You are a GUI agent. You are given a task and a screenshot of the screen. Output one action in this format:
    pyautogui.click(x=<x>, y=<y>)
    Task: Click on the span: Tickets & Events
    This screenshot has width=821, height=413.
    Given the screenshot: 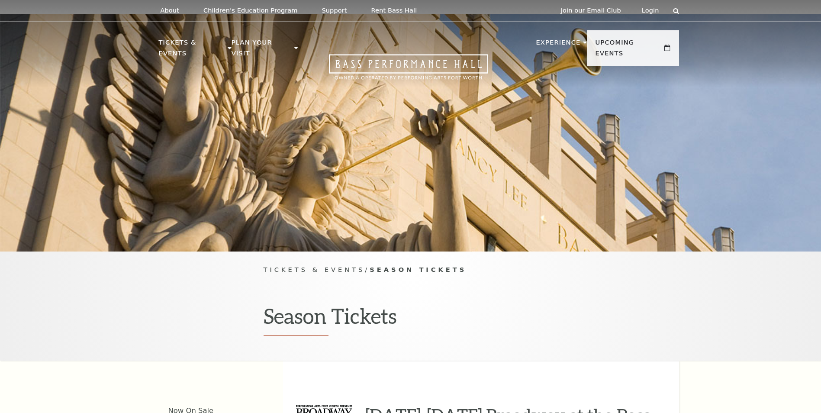 What is the action you would take?
    pyautogui.click(x=314, y=269)
    